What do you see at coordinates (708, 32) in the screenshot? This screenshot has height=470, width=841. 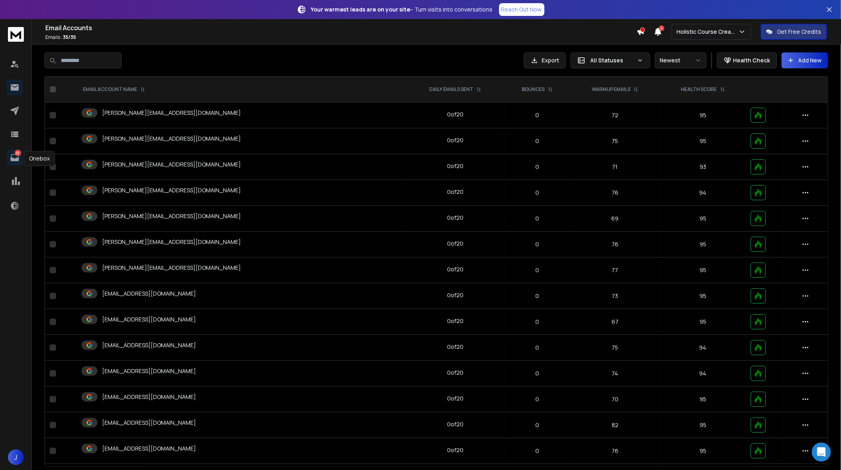 I see `p: Holistic Course Creator` at bounding box center [708, 32].